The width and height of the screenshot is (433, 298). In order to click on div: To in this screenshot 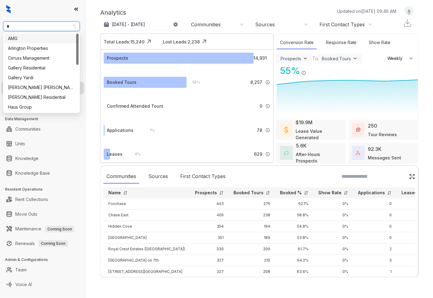, I will do `click(315, 58)`.